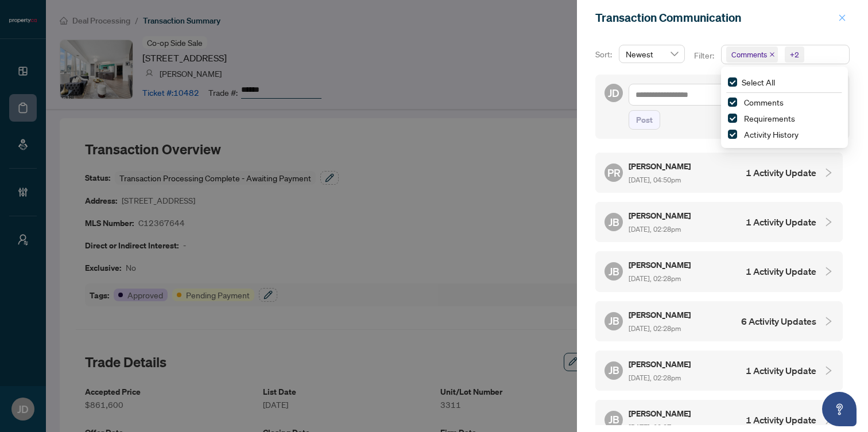  I want to click on div: +2, so click(795, 54).